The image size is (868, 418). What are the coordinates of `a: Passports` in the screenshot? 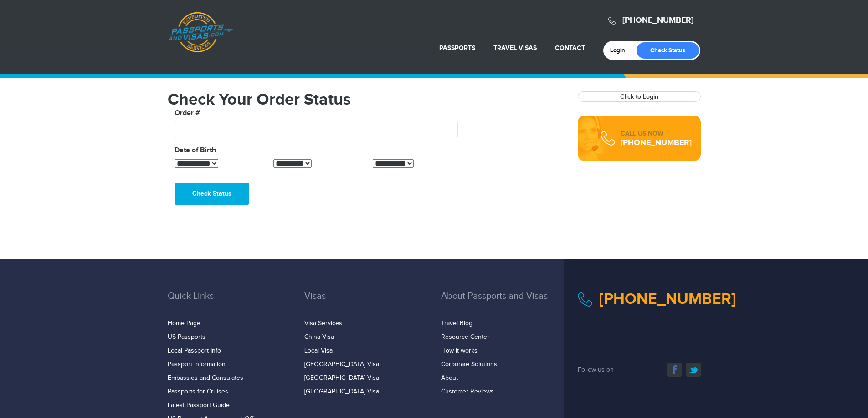 It's located at (457, 48).